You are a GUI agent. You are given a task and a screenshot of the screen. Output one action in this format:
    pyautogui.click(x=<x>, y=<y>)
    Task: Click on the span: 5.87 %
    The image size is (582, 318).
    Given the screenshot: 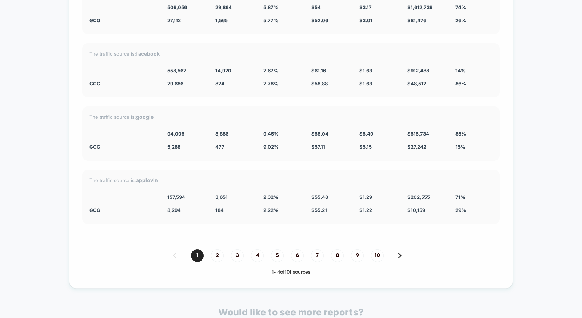 What is the action you would take?
    pyautogui.click(x=270, y=7)
    